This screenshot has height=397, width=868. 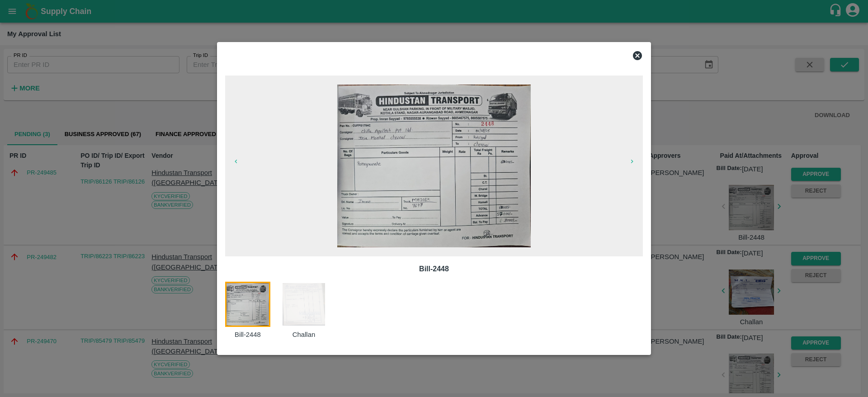 I want to click on img: https://app.vegrow.in/rails/active_storage/blobs/redirect/eyJfcmFpbHMiOnsiZGF0YSI6MjkxMTc5OSwicHV..., so click(x=304, y=305).